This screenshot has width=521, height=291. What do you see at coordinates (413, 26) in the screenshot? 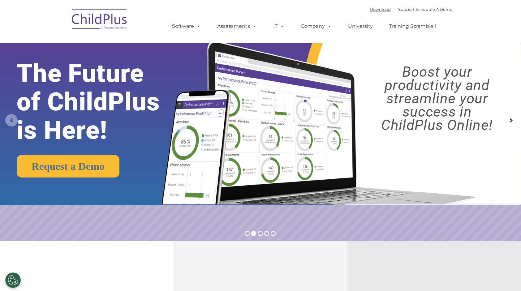
I see `a: Training Scramble!!` at bounding box center [413, 26].